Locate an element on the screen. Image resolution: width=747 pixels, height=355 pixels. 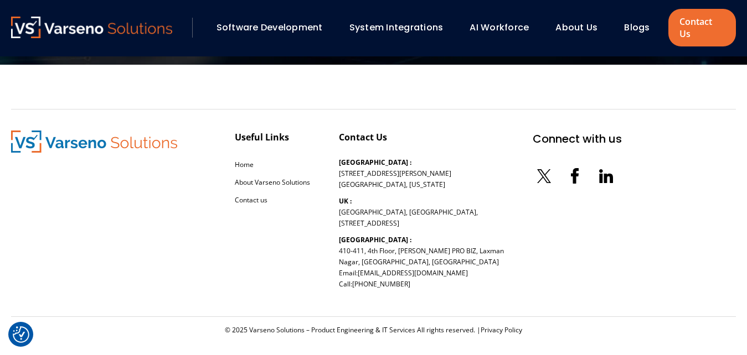
div: Software Development is located at coordinates (275, 28).